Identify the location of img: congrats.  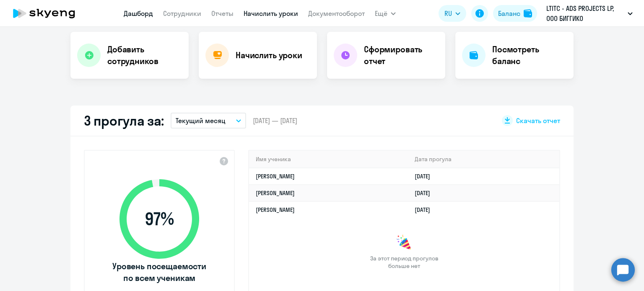
(404, 243).